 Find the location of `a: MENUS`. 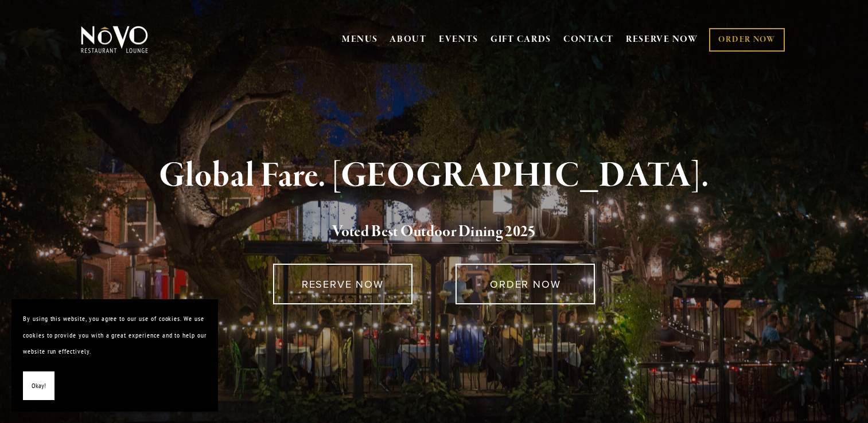

a: MENUS is located at coordinates (360, 39).